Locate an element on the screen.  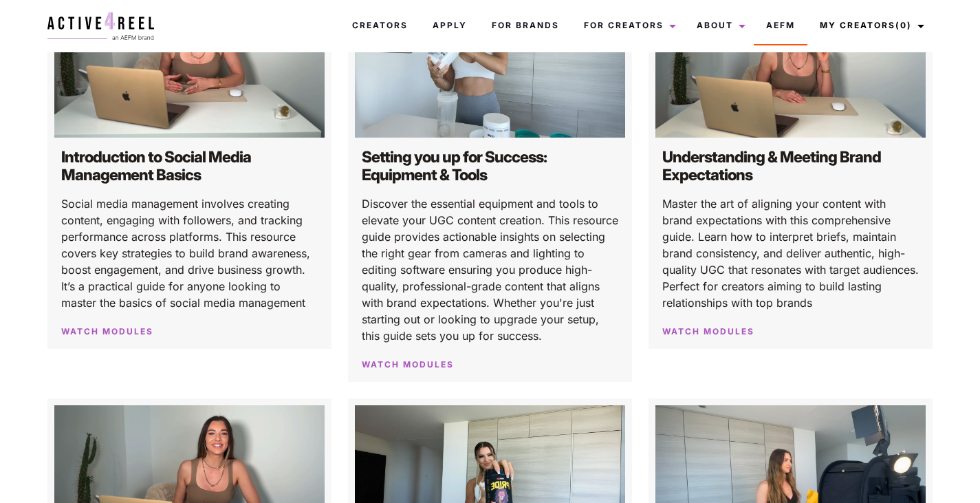
p: Master the art of aligning your content with brand expectations with this comprehensive guide. Le... is located at coordinates (790, 253).